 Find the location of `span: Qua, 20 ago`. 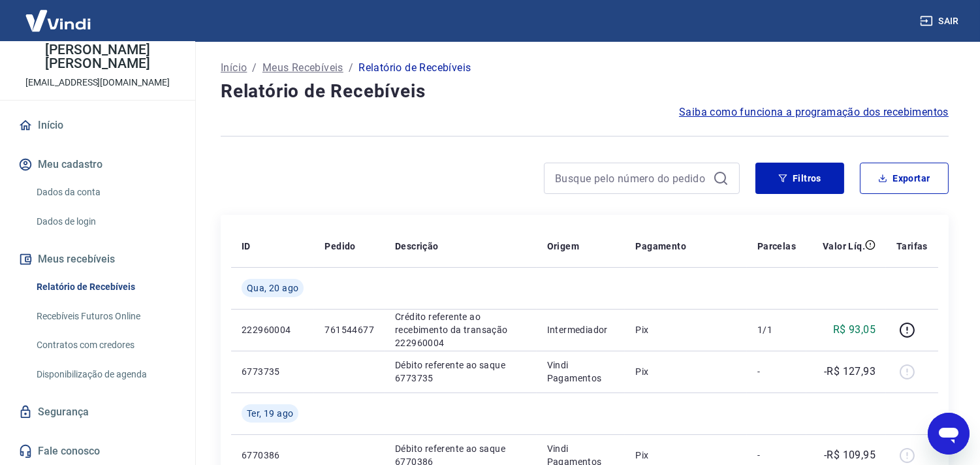

span: Qua, 20 ago is located at coordinates (272, 288).